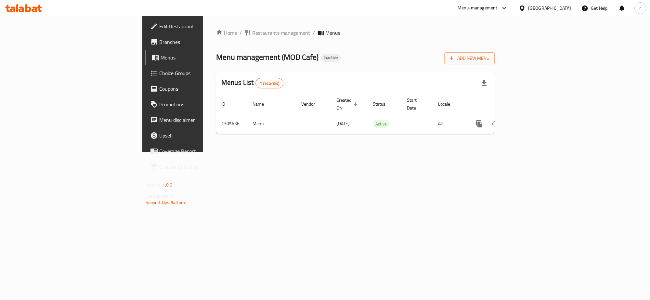 Image resolution: width=650 pixels, height=300 pixels. What do you see at coordinates (503, 104) in the screenshot?
I see `th: Actions` at bounding box center [503, 104].